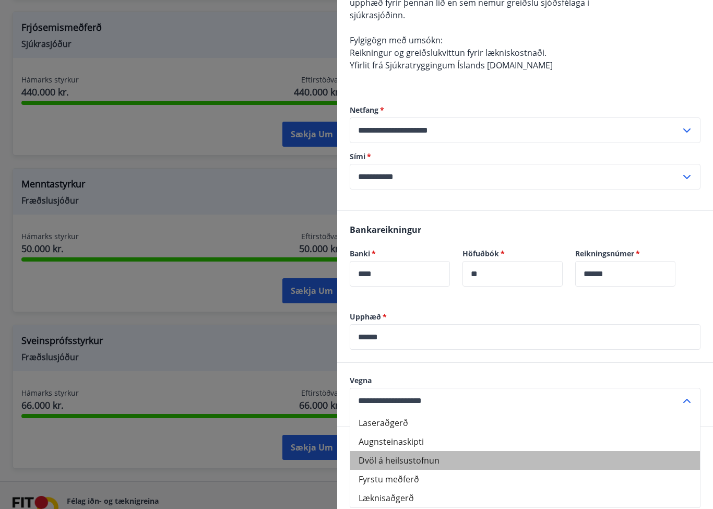 Image resolution: width=713 pixels, height=509 pixels. Describe the element at coordinates (525, 337) in the screenshot. I see `div: Upphæð` at that location.